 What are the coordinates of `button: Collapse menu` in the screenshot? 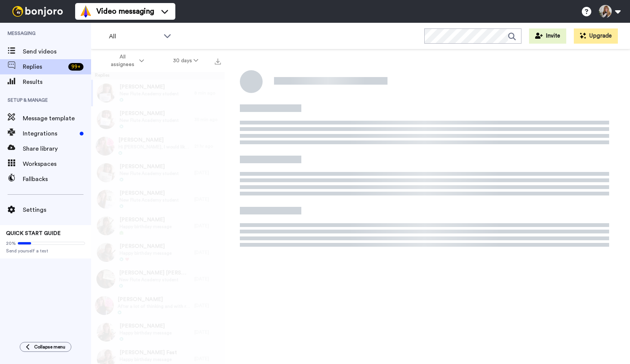 It's located at (45, 347).